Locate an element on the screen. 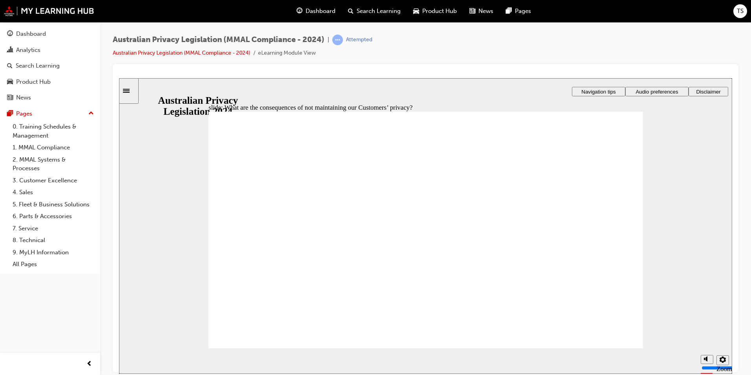 This screenshot has height=375, width=751. div: Product Hub is located at coordinates (33, 82).